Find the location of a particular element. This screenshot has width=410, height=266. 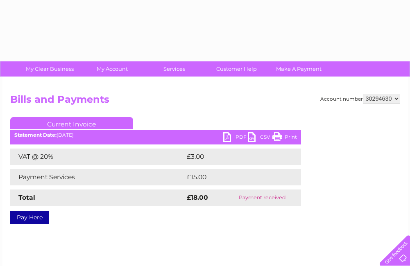

div: Account number is located at coordinates (360, 99).